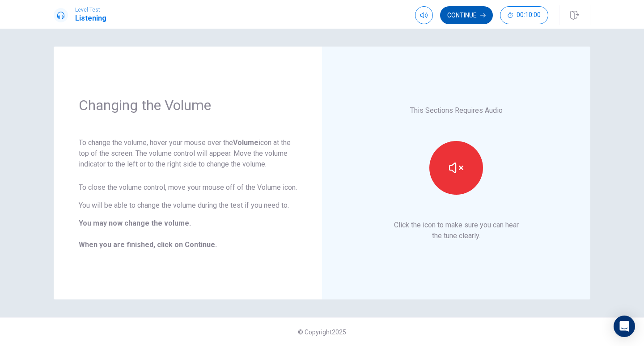  I want to click on button: Continue, so click(466, 15).